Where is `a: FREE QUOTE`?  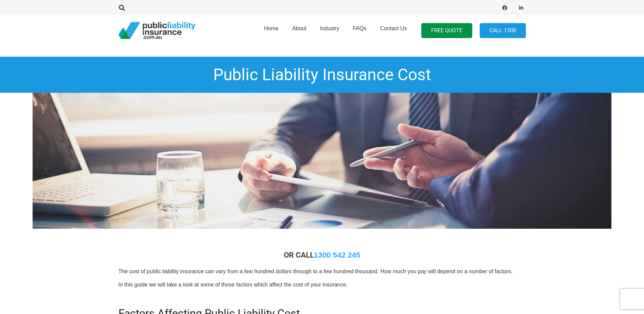 a: FREE QUOTE is located at coordinates (447, 31).